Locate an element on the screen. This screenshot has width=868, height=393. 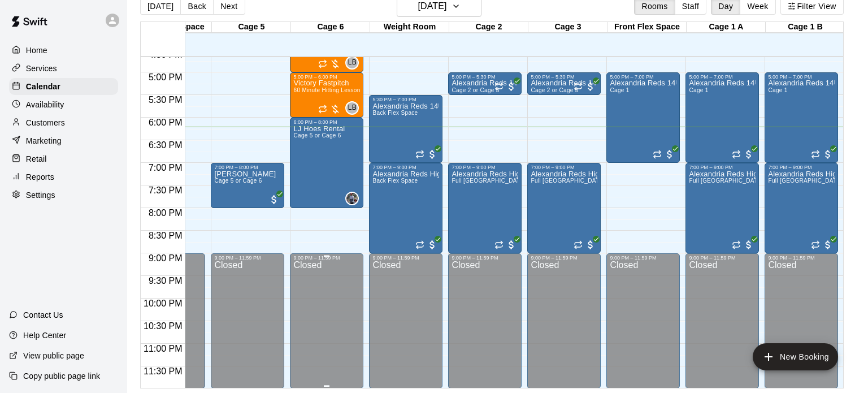
div: Layla Burczak is located at coordinates (352, 108).